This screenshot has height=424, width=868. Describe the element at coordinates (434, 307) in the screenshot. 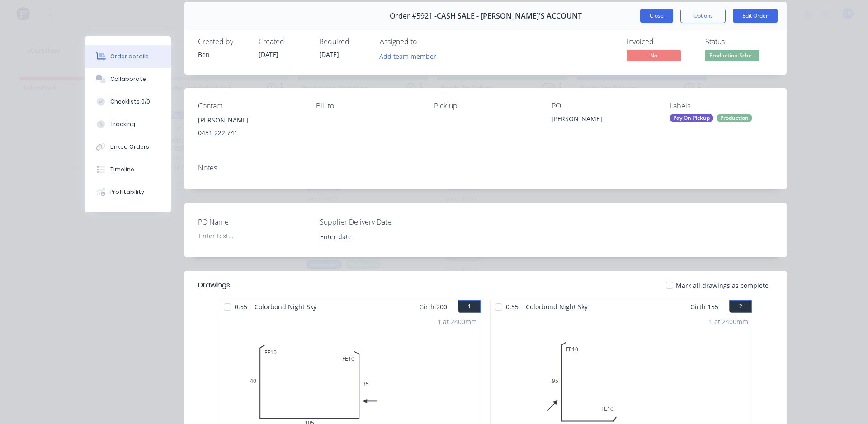

I see `span: Girth 200` at that location.